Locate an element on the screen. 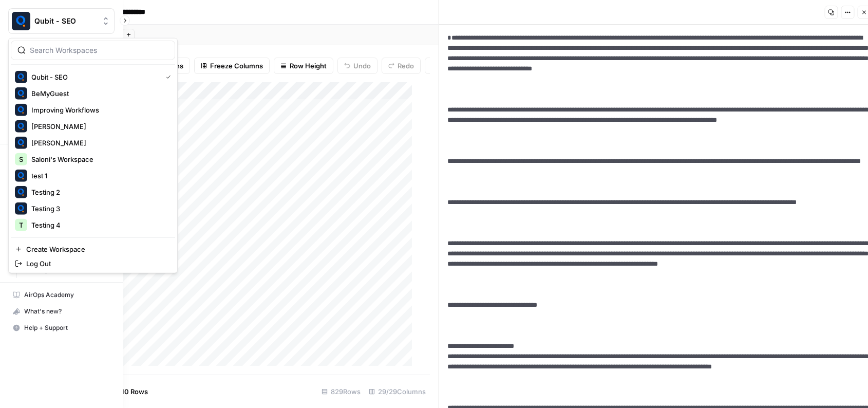 This screenshot has width=868, height=408. span: Freeze Columns is located at coordinates (236, 66).